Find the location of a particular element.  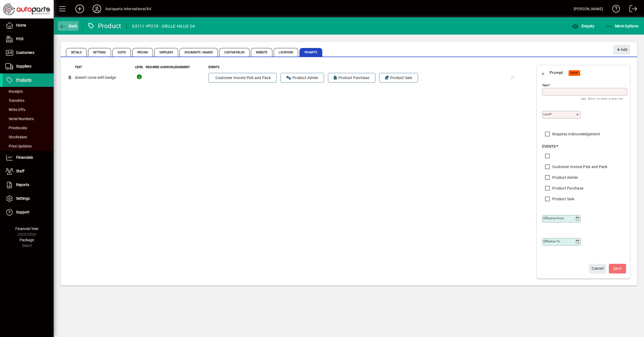

span: Customers is located at coordinates (25, 53).